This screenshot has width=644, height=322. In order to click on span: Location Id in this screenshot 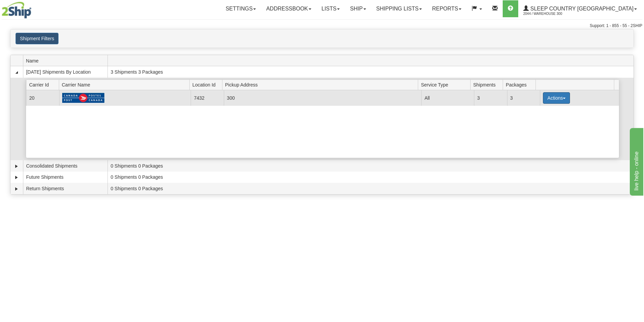, I will do `click(207, 84)`.